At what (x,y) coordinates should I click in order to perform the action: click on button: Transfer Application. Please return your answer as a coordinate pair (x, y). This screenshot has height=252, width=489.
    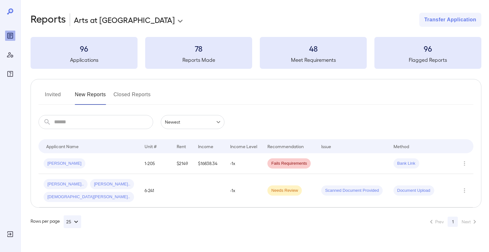
    Looking at the image, I should click on (451, 20).